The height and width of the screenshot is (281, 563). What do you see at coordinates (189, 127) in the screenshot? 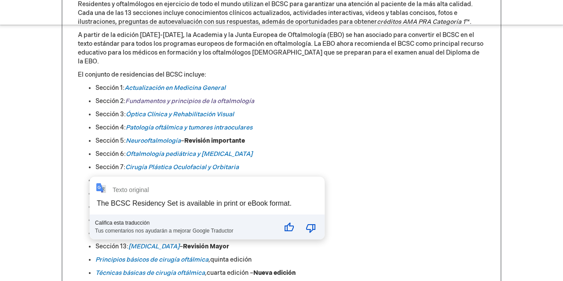
I see `a: Patología oftálmica y tumores intraoculares` at bounding box center [189, 127].